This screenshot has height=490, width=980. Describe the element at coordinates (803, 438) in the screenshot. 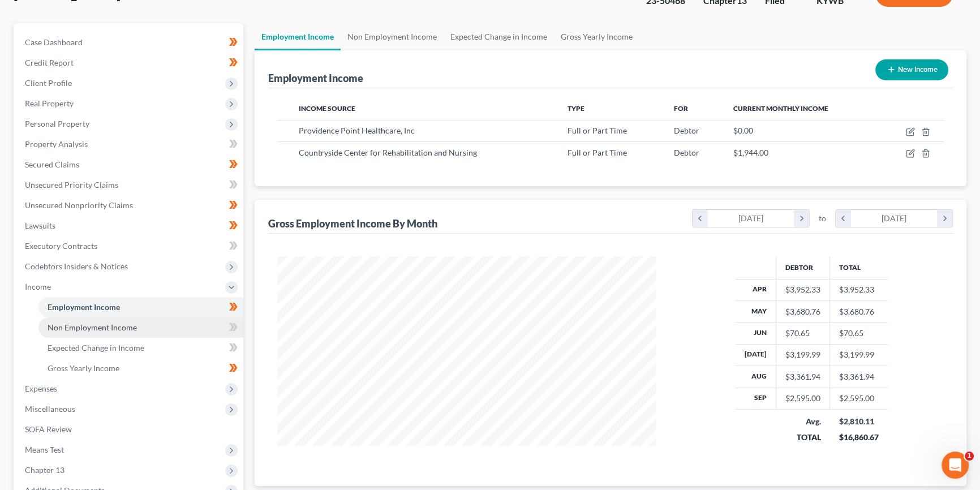

I see `div: TOTAL` at that location.